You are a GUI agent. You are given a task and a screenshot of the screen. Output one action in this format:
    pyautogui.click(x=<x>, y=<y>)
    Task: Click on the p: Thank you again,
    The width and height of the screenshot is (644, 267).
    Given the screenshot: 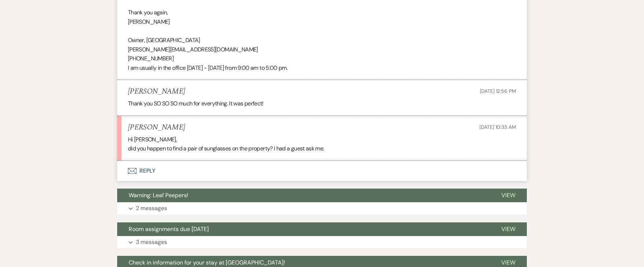 What is the action you would take?
    pyautogui.click(x=322, y=13)
    